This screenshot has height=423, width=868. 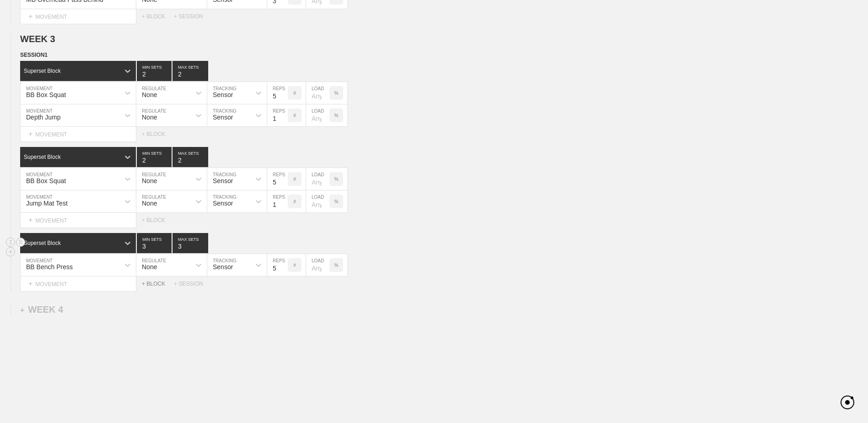 I want to click on span: WEEK 3, so click(x=38, y=39).